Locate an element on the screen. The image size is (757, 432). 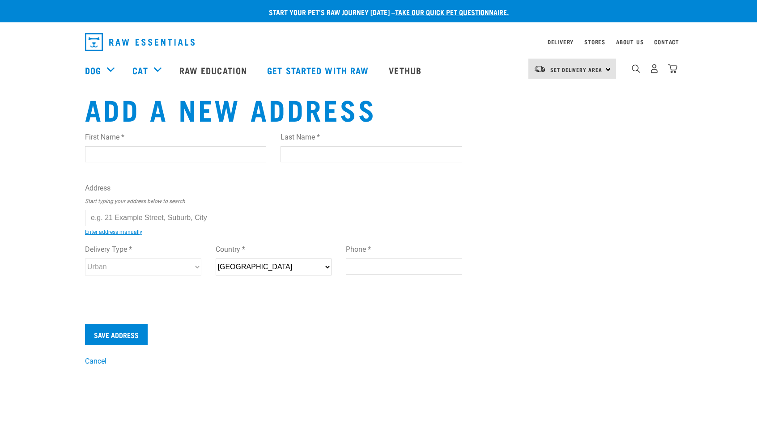
img: Raw Essentials Logo is located at coordinates (140, 42).